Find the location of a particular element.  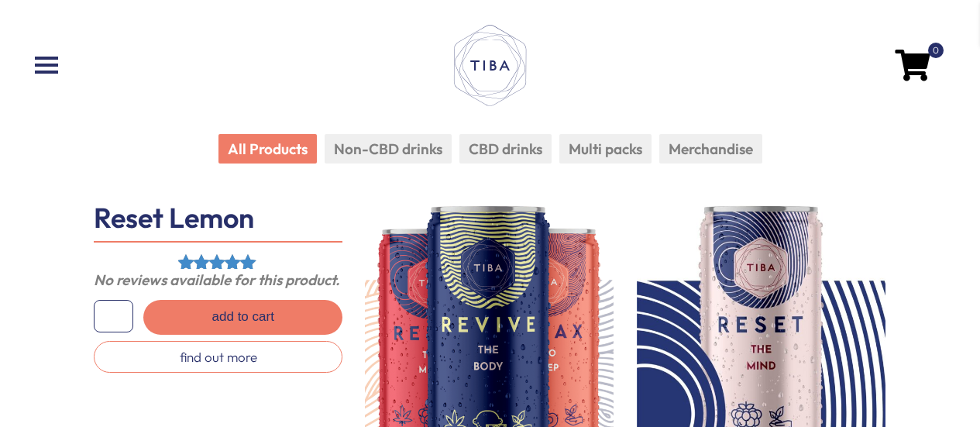

span: 0 is located at coordinates (935, 50).